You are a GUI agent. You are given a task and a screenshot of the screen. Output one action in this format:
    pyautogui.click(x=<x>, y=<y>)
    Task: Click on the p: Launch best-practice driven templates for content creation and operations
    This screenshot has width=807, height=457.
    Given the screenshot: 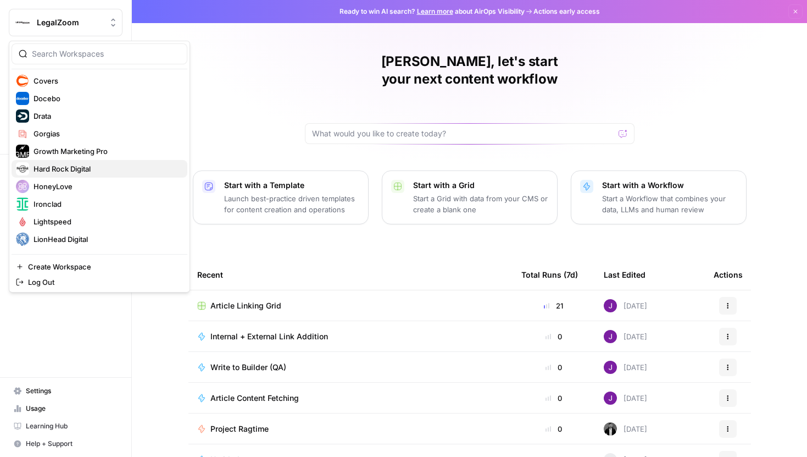 What is the action you would take?
    pyautogui.click(x=292, y=204)
    